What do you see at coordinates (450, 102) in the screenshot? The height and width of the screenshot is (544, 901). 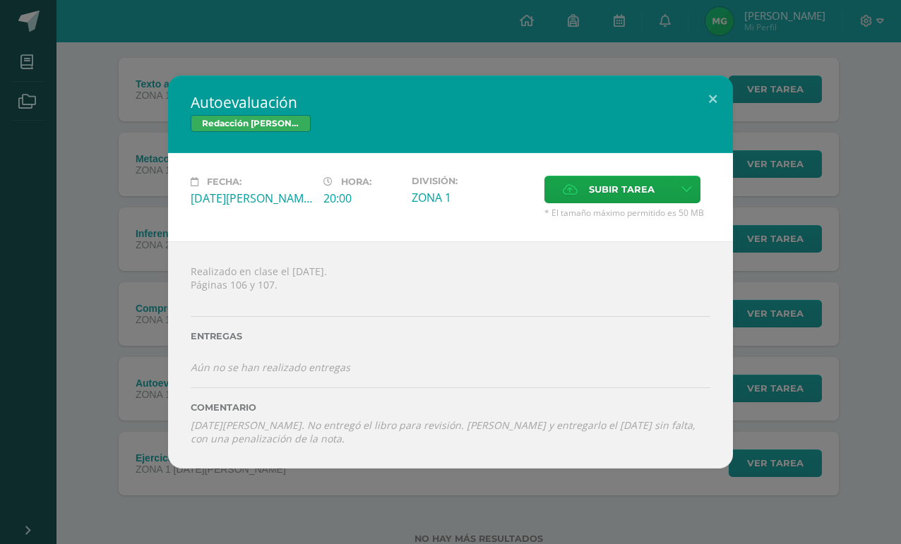 I see `h2: Autoevaluación` at bounding box center [450, 102].